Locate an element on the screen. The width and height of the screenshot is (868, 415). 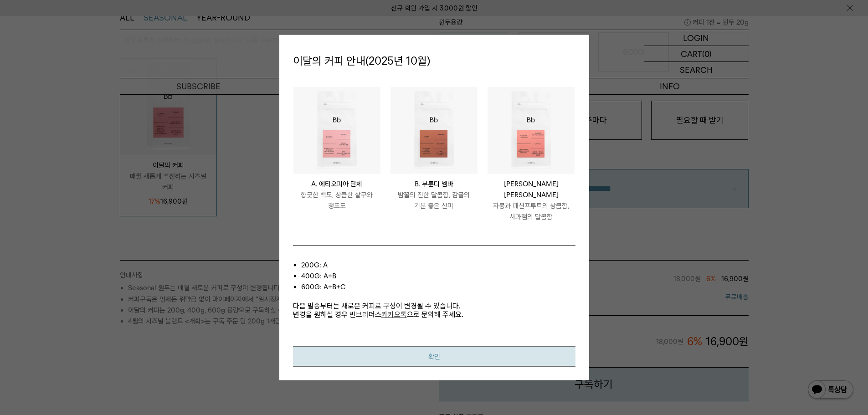
li: 200g: A is located at coordinates (438, 266).